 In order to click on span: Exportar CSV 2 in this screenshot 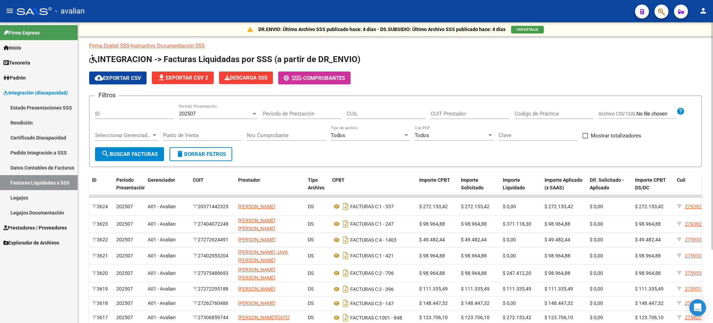, I will do `click(183, 78)`.